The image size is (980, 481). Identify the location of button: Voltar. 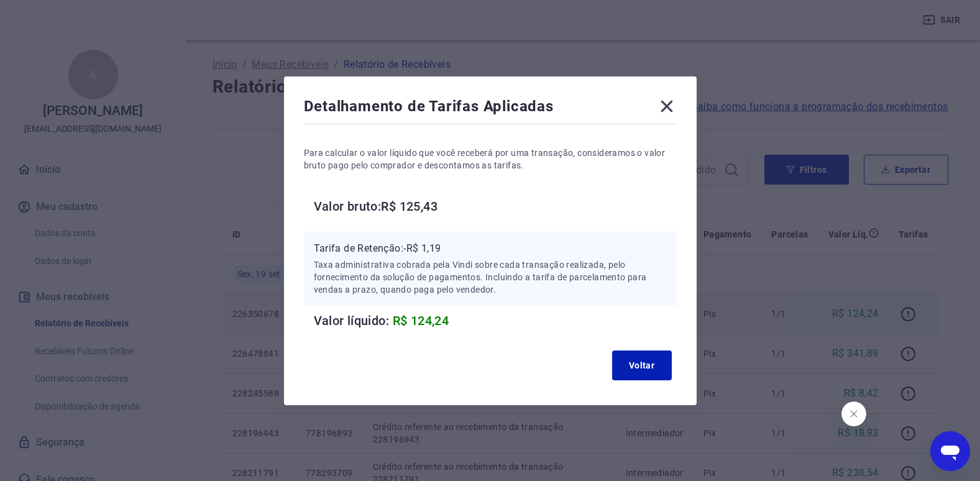
(642, 366).